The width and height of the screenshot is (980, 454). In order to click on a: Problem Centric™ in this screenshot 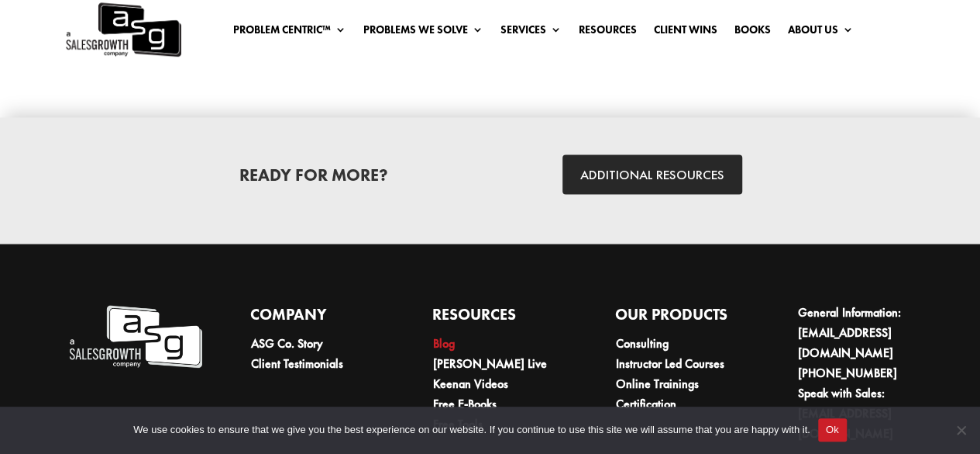, I will do `click(289, 33)`.